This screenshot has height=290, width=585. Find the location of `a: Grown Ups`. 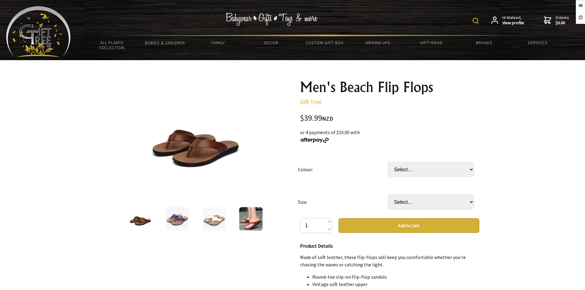

a: Grown Ups is located at coordinates (378, 43).